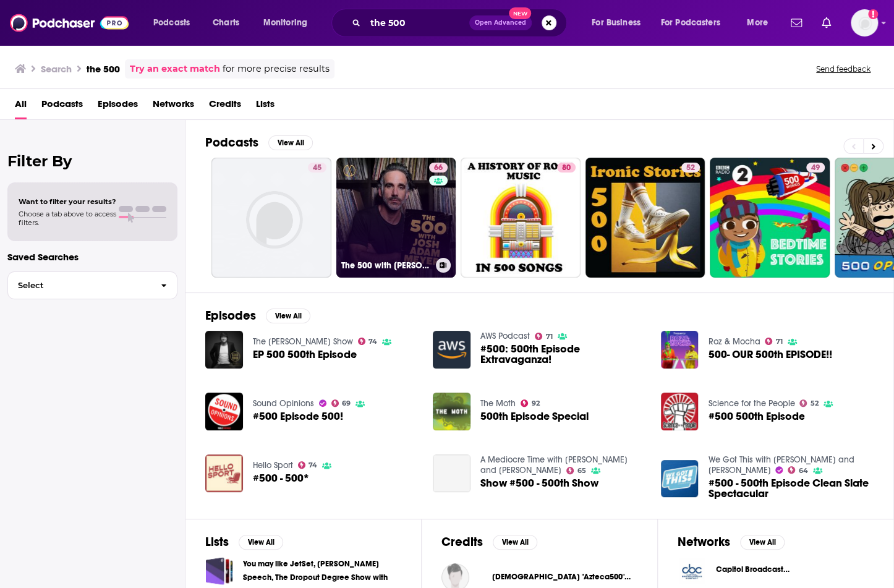 The width and height of the screenshot is (894, 588). I want to click on a: Science for the People, so click(751, 403).